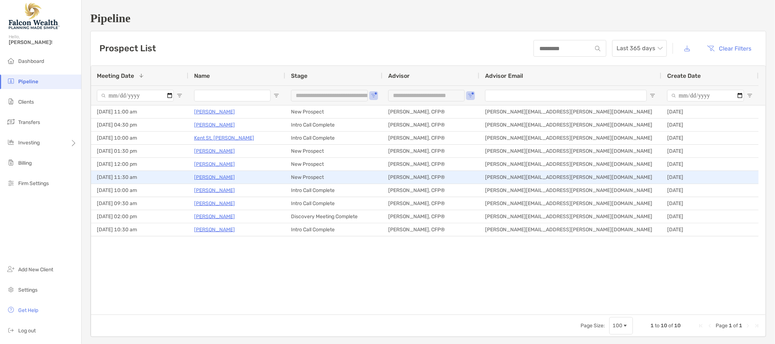  What do you see at coordinates (299, 76) in the screenshot?
I see `span: Stage` at bounding box center [299, 76].